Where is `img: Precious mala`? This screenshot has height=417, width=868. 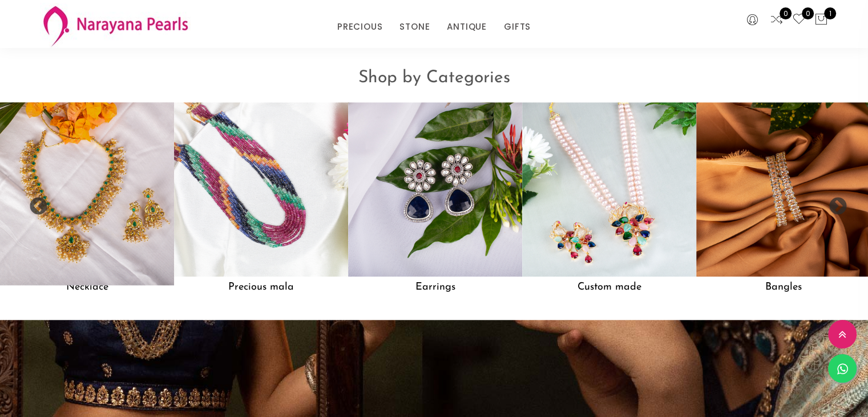
img: Precious mala is located at coordinates (261, 189).